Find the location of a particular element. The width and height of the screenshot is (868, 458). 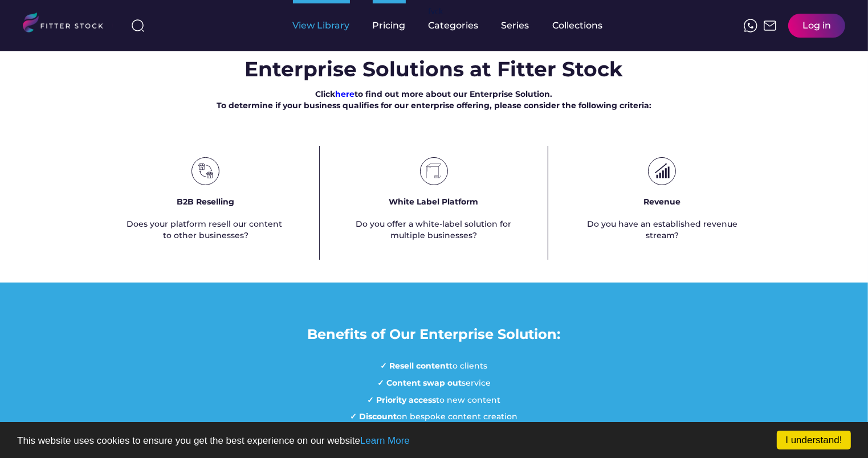

a: Learn More is located at coordinates (385, 440).